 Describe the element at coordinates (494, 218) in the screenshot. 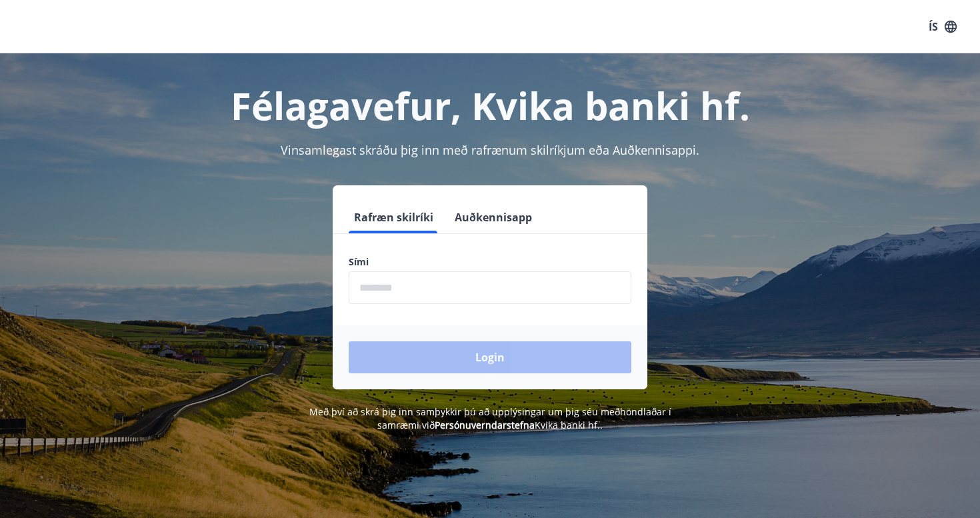

I see `button: Auðkennisapp` at that location.